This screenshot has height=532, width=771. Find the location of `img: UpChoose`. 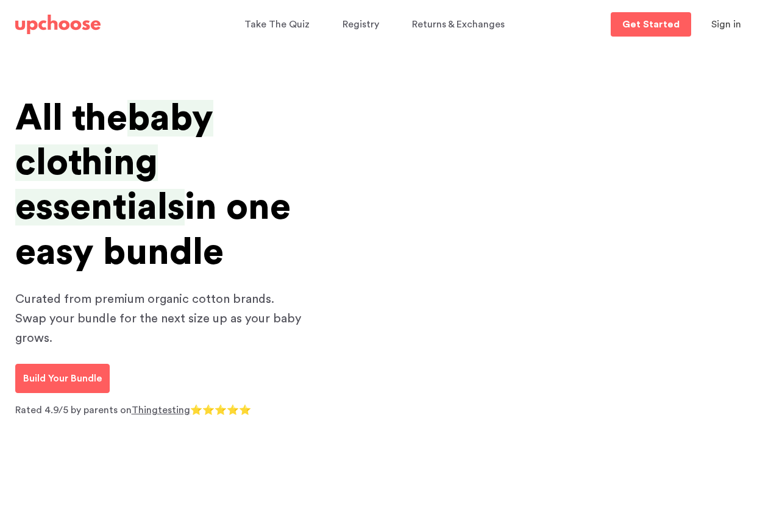

img: UpChoose is located at coordinates (58, 24).